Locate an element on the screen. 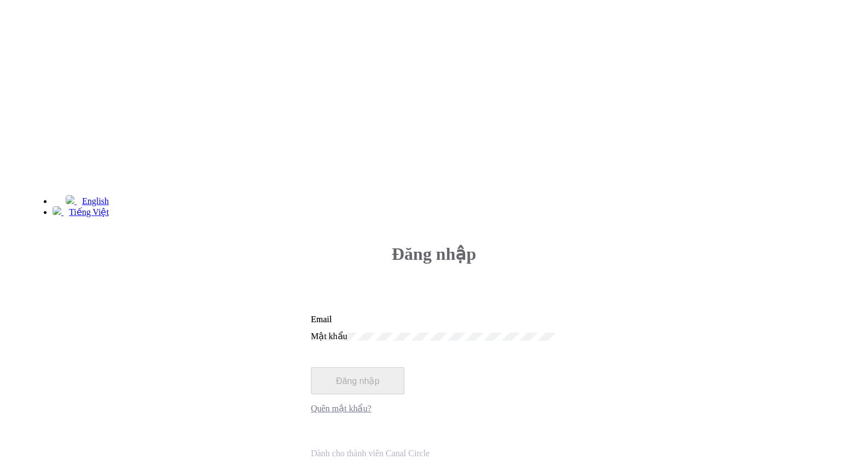 Image resolution: width=868 pixels, height=465 pixels. a: English is located at coordinates (87, 201).